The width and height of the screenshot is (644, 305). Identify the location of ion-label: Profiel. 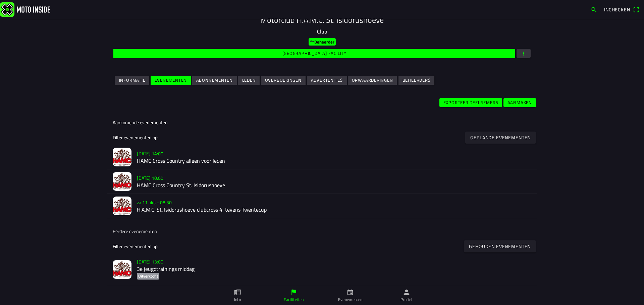
(407, 300).